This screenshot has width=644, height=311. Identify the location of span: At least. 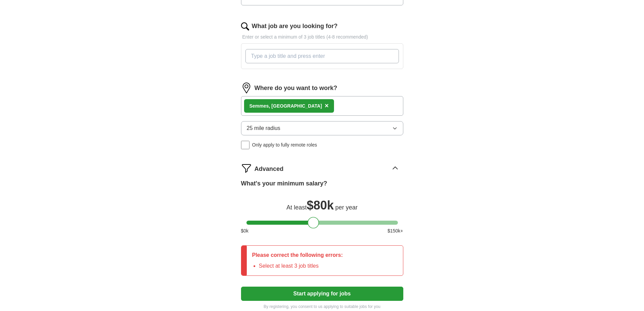
(296, 207).